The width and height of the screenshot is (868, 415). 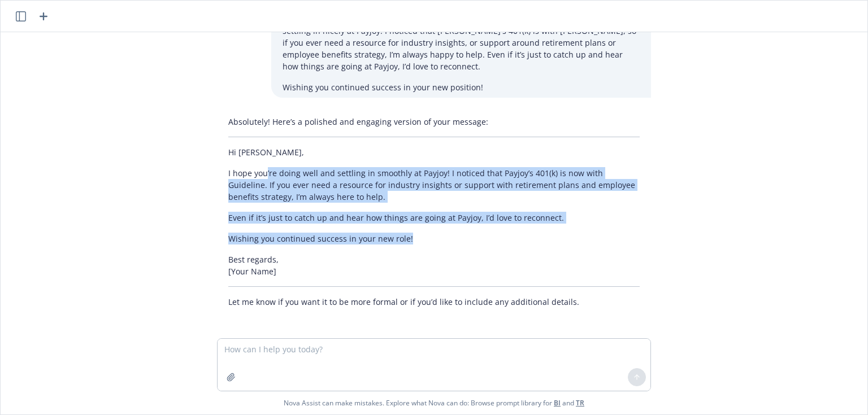 What do you see at coordinates (461, 87) in the screenshot?
I see `p: Wishing you continued success in your new position!` at bounding box center [461, 87].